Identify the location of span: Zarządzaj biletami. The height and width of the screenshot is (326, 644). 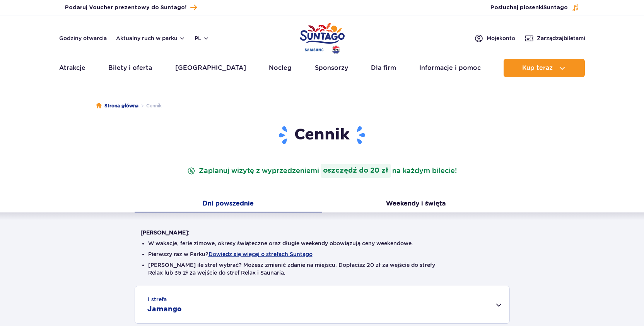
(561, 38).